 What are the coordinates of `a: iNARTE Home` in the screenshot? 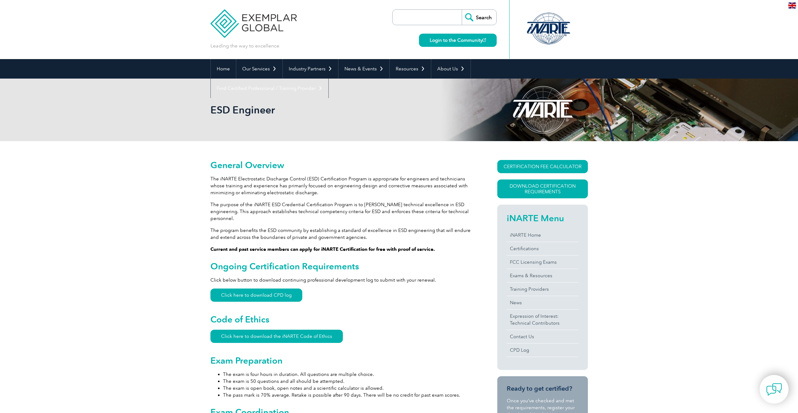 It's located at (543, 235).